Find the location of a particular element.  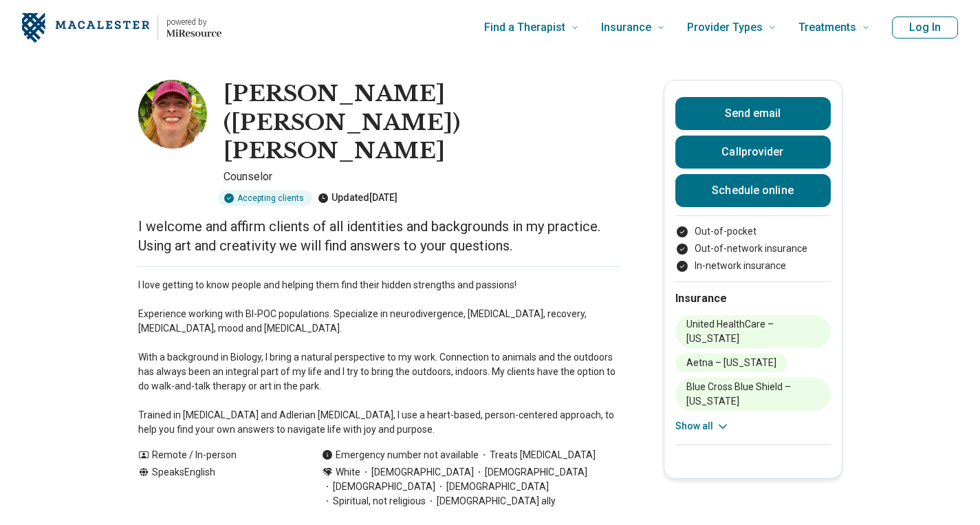

p: powered by is located at coordinates (194, 22).